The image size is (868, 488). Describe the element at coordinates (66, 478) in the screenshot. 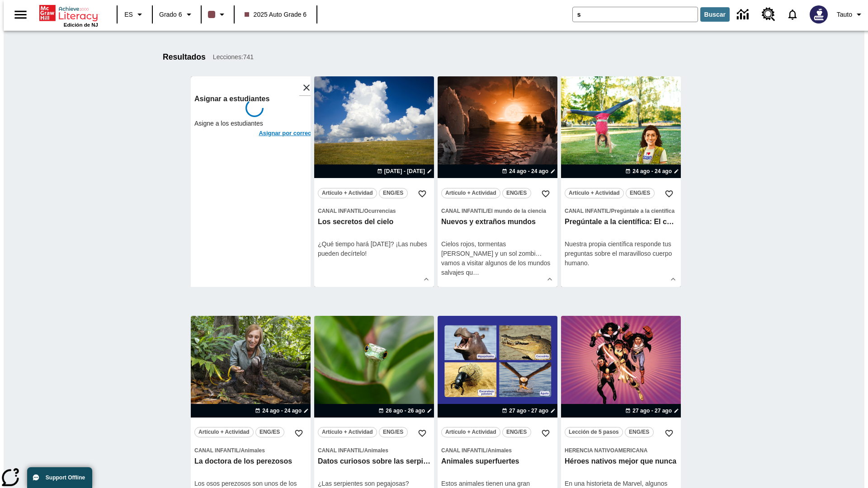

I see `span: Support Offline` at that location.